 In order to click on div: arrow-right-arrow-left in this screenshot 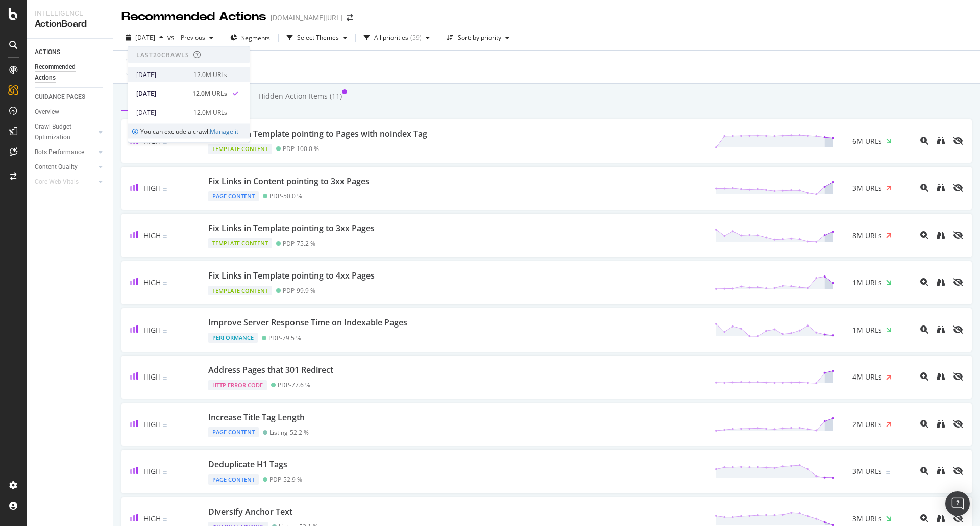, I will do `click(350, 18)`.